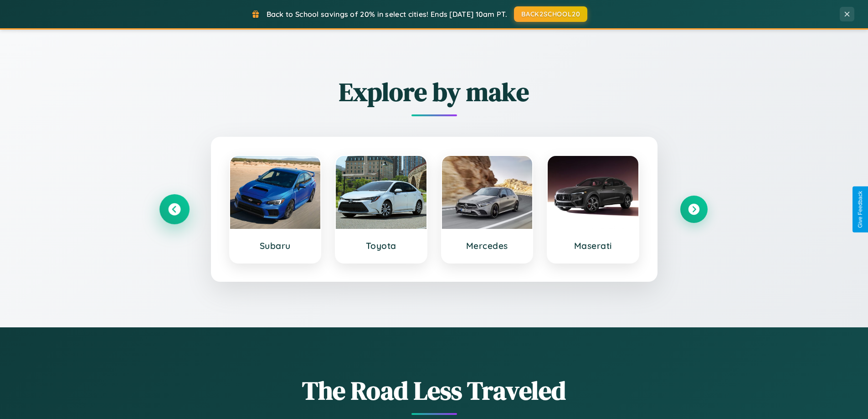  I want to click on h3: Toyota, so click(381, 246).